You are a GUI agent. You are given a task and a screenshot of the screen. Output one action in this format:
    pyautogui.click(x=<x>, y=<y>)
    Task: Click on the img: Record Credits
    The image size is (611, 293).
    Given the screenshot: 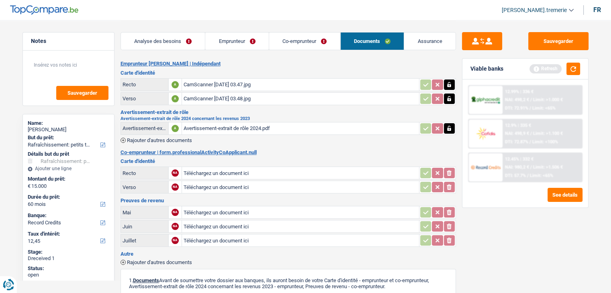 What is the action you would take?
    pyautogui.click(x=486, y=167)
    